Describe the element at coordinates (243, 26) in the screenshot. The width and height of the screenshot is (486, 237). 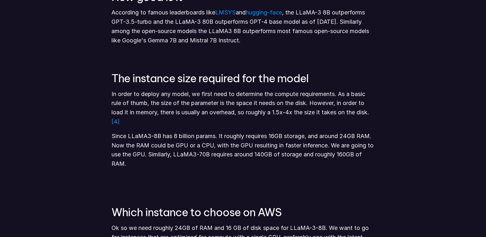
I see `p: According to famous leaderboards like and , the LLaMA-3 8B outperforms GPT-3.5-turbo and the LLaM...` at that location.